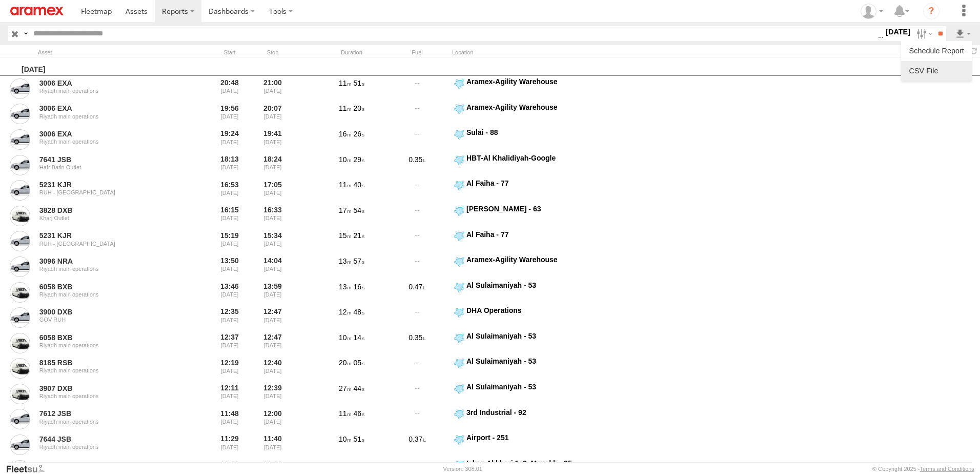 This screenshot has width=980, height=474. What do you see at coordinates (345, 464) in the screenshot?
I see `span: 17` at bounding box center [345, 464].